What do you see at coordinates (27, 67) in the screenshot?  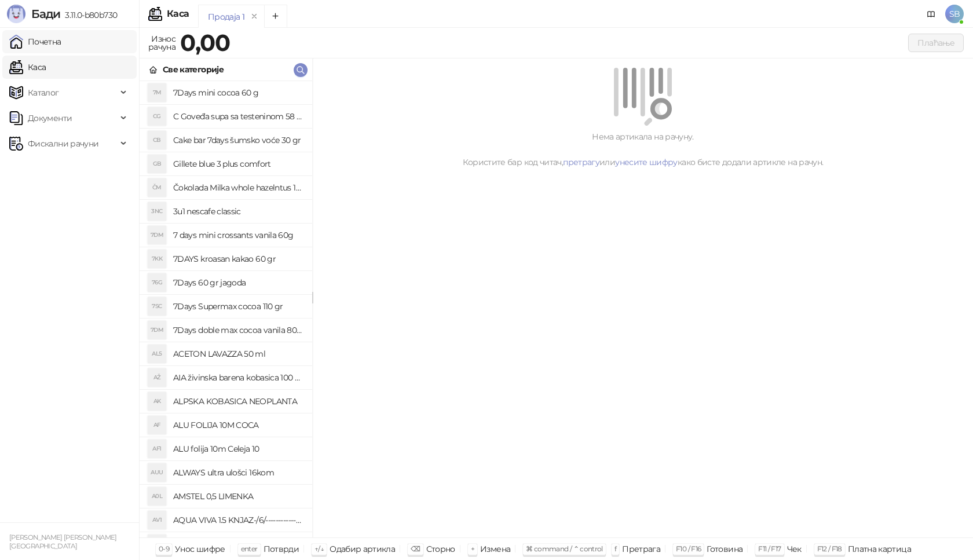 I see `a: Каса` at bounding box center [27, 67].